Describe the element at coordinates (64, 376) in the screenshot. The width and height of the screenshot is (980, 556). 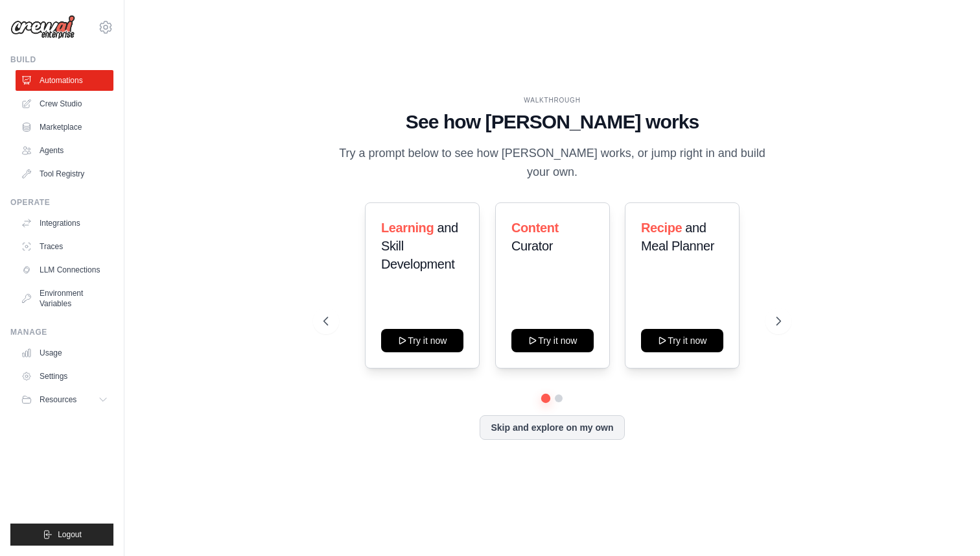
I see `a: Settings` at that location.